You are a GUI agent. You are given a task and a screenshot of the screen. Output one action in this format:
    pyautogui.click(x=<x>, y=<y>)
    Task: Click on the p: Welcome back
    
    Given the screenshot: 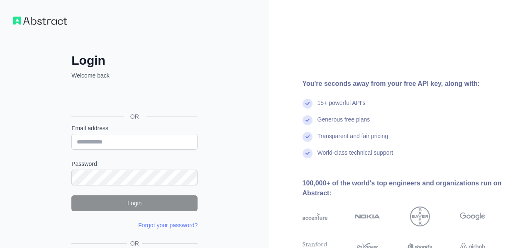 What is the action you would take?
    pyautogui.click(x=135, y=76)
    